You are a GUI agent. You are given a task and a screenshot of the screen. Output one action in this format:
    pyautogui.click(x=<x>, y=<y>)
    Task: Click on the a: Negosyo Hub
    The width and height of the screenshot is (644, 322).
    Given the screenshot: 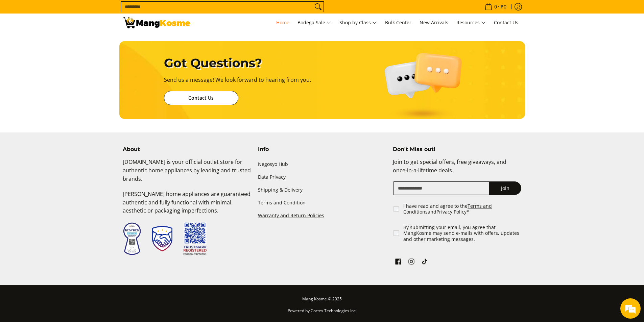 What is the action you would take?
    pyautogui.click(x=322, y=164)
    